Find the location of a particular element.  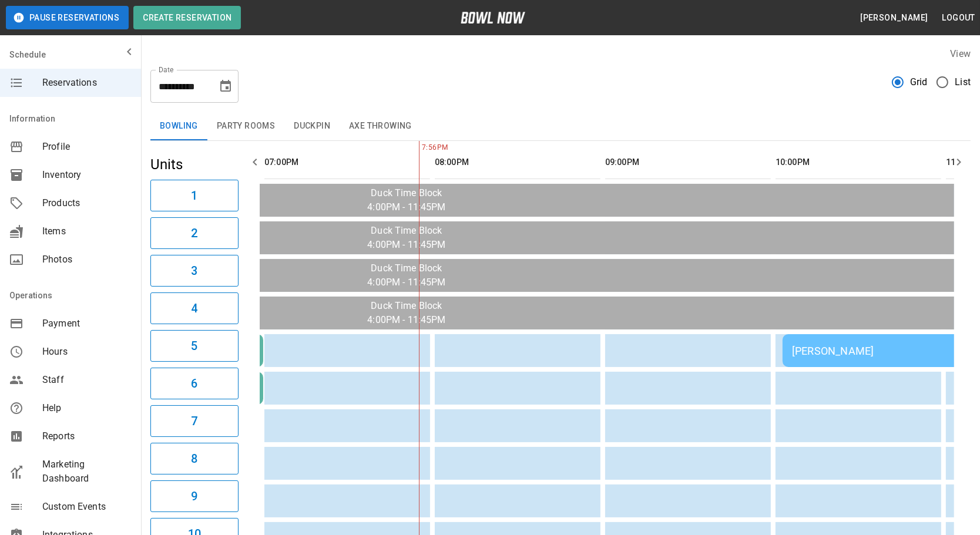

h6: 6 is located at coordinates (194, 383).